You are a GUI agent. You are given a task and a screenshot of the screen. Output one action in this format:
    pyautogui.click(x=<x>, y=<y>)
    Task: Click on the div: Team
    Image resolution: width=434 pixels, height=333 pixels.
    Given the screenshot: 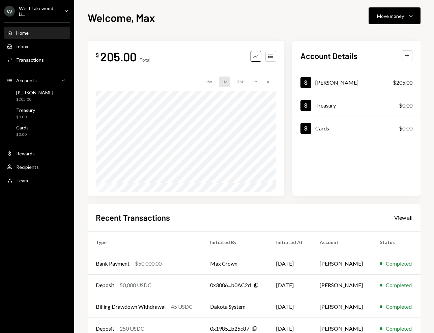 What is the action you would take?
    pyautogui.click(x=22, y=180)
    